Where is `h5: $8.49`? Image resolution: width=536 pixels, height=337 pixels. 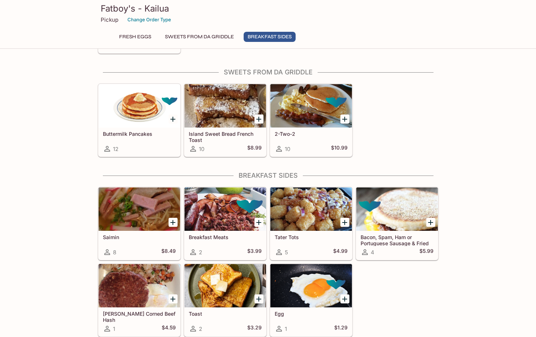
h5: $8.49 is located at coordinates (169, 252).